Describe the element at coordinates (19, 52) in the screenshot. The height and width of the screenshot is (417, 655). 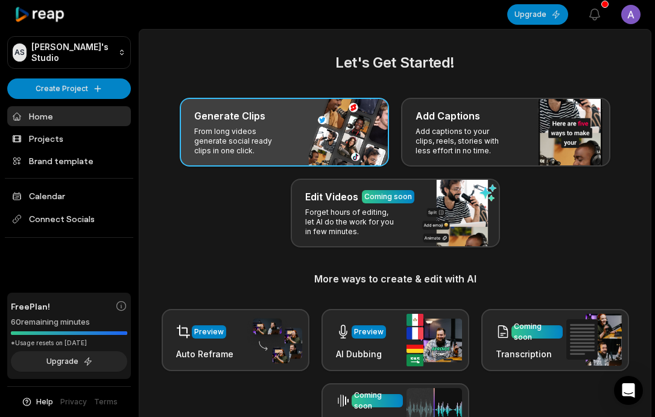
I see `div: AS` at that location.